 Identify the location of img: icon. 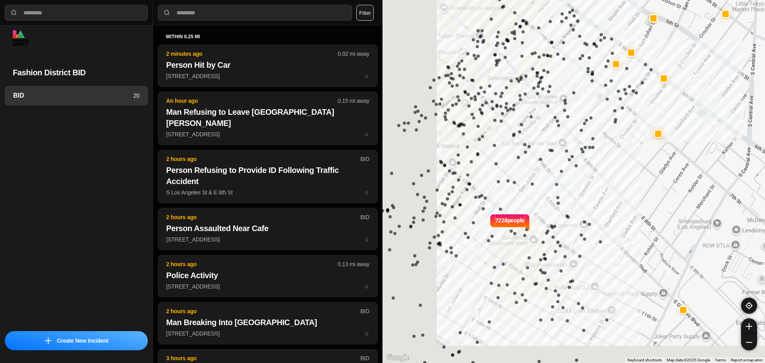
(48, 340).